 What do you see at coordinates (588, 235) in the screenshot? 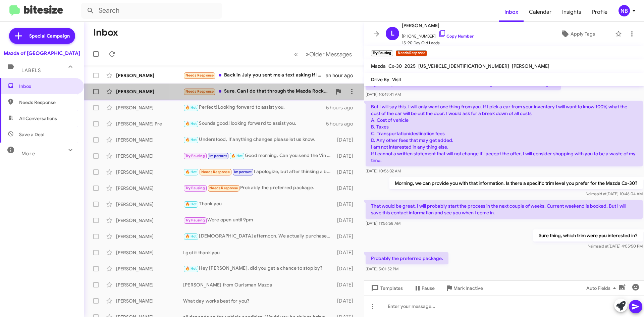
I see `p: Sure thing, which trim were you interested in?` at bounding box center [588, 235].